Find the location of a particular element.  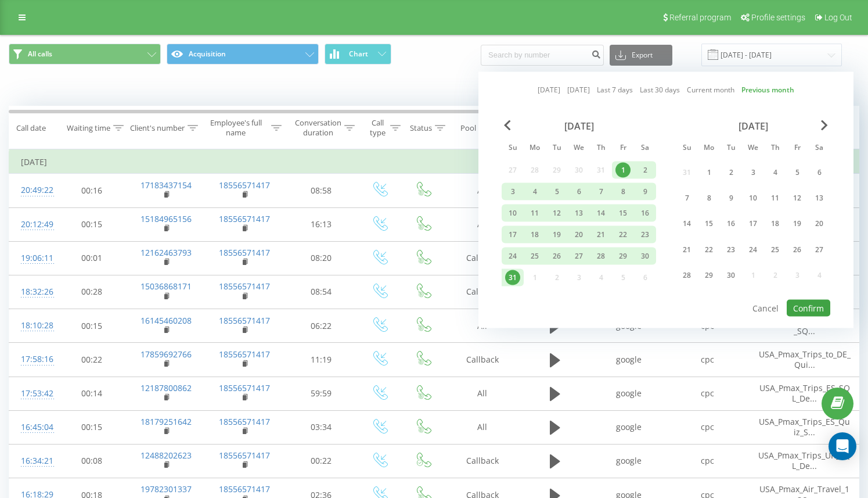

td: 00:22 is located at coordinates (92, 360).